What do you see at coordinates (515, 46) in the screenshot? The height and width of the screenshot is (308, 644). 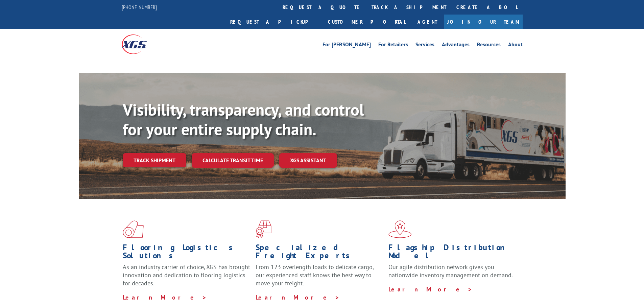 I see `a: About` at bounding box center [515, 46].